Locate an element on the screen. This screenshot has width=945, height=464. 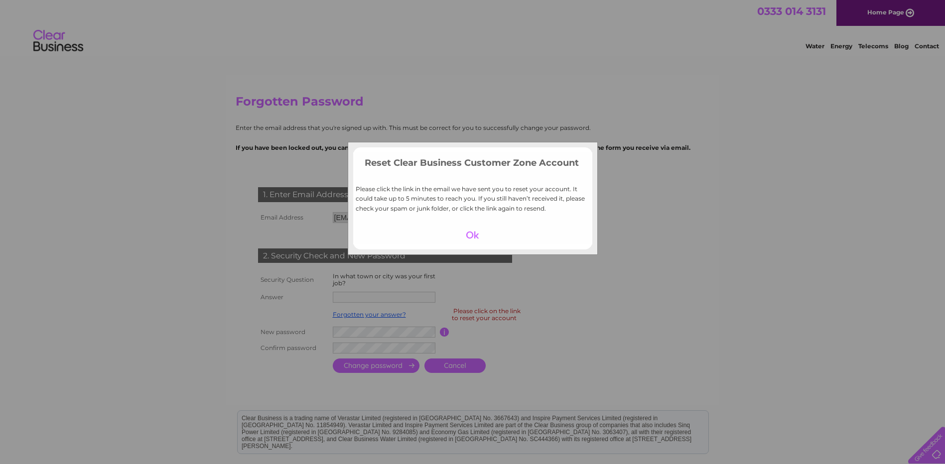
a: Blog is located at coordinates (901, 46).